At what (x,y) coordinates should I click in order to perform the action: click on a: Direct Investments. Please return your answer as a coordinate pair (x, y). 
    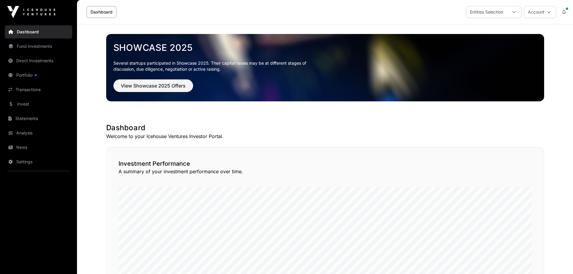
    Looking at the image, I should click on (39, 61).